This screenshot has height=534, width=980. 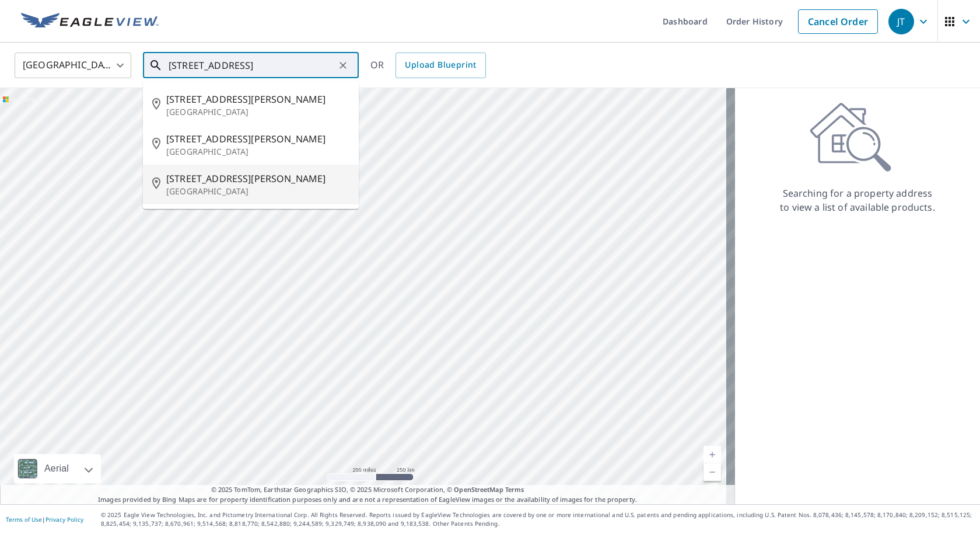 I want to click on a: Upload Blueprint, so click(x=441, y=65).